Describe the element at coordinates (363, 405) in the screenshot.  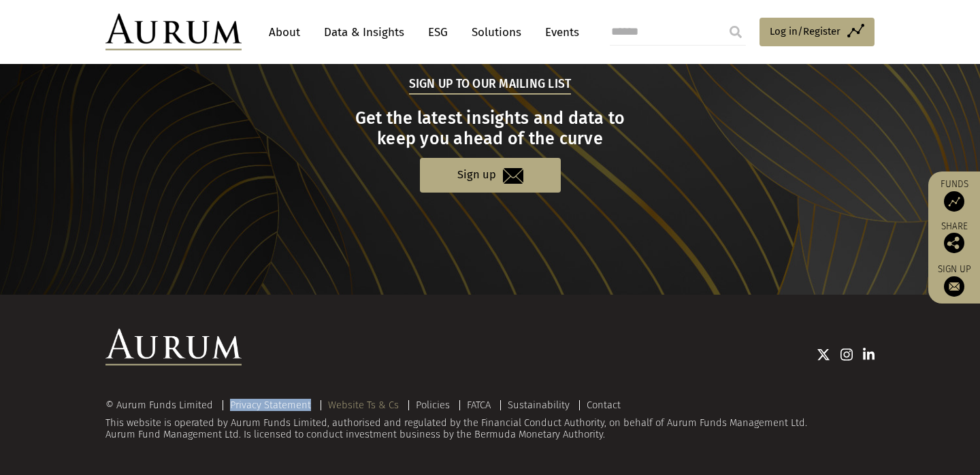
I see `a: Website Ts & Cs` at that location.